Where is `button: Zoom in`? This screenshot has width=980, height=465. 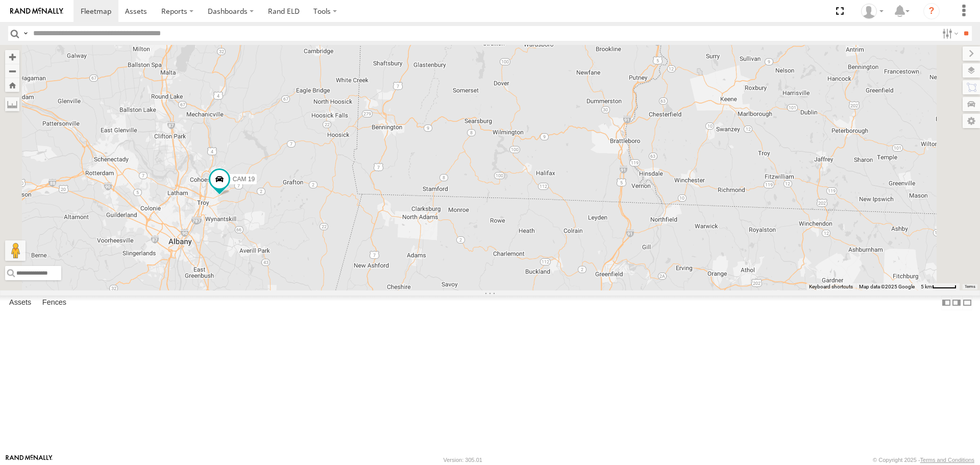 button: Zoom in is located at coordinates (12, 57).